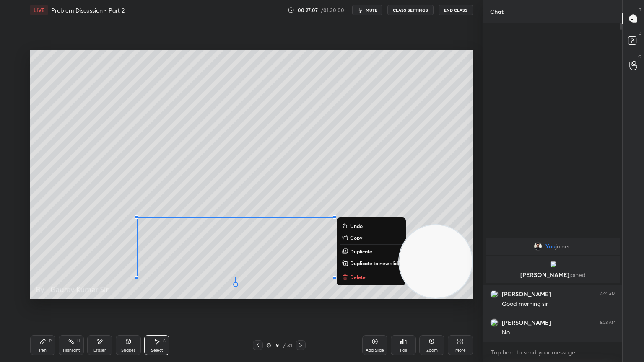 Image resolution: width=644 pixels, height=362 pixels. What do you see at coordinates (640, 33) in the screenshot?
I see `p: D` at bounding box center [640, 33].